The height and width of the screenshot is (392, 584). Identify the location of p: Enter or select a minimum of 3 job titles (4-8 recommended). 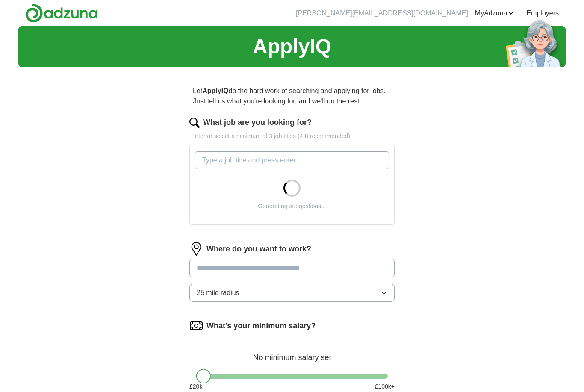
(292, 136).